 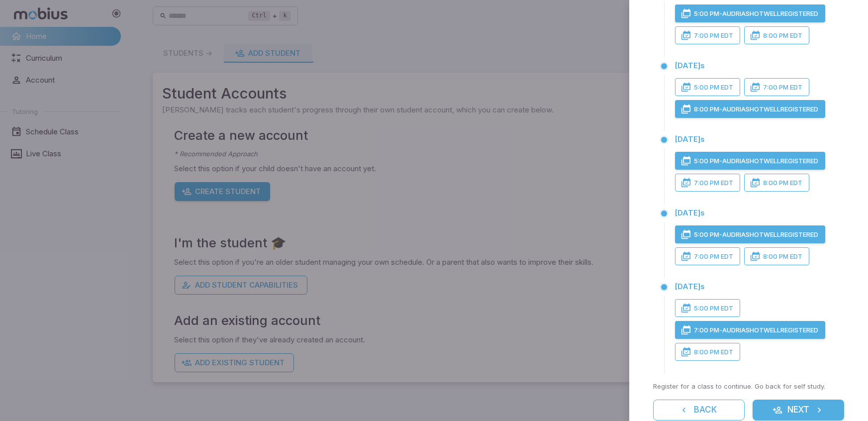 I want to click on button: 7:00 PM-audriashotwellRegistered, so click(x=750, y=330).